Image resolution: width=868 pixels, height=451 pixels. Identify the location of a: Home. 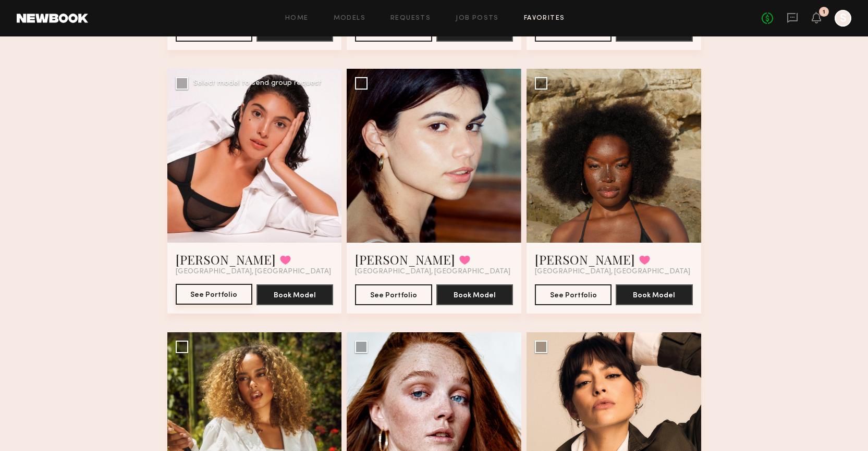
(297, 18).